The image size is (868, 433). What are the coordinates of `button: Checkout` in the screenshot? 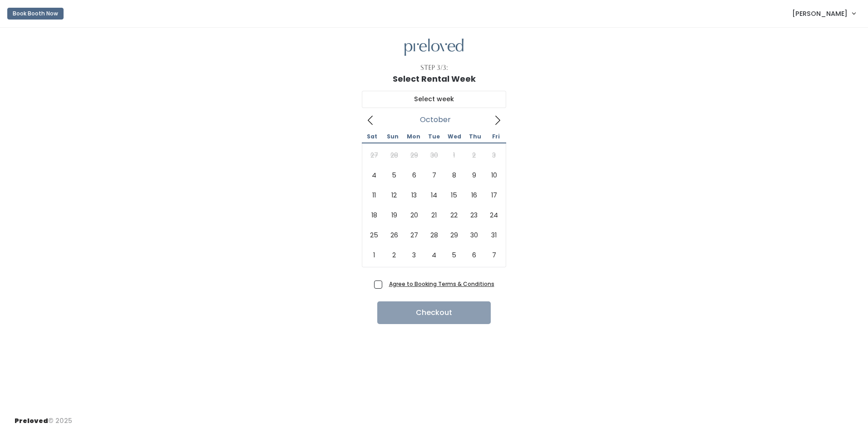 It's located at (434, 312).